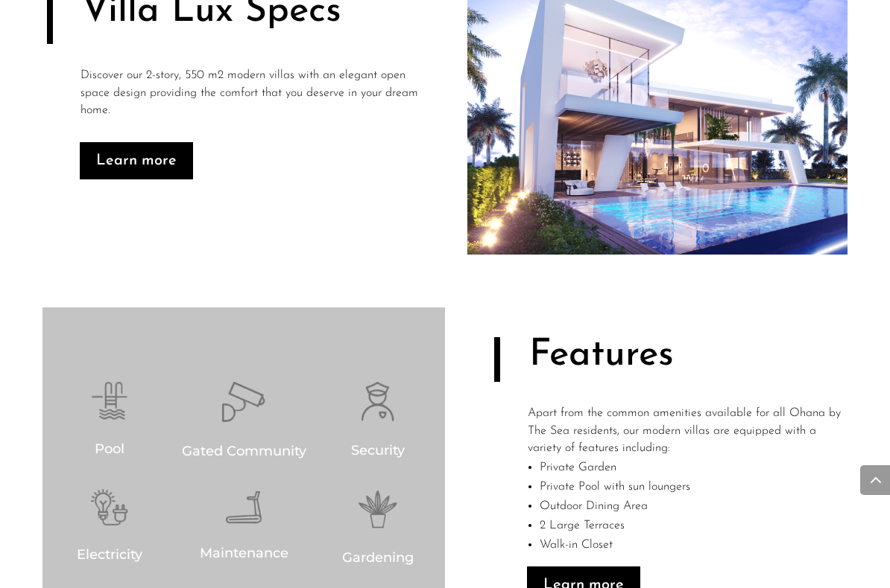  I want to click on span: Apart from the common amenities available for all Ohana by The Sea residents, our modern villas a..., so click(684, 431).